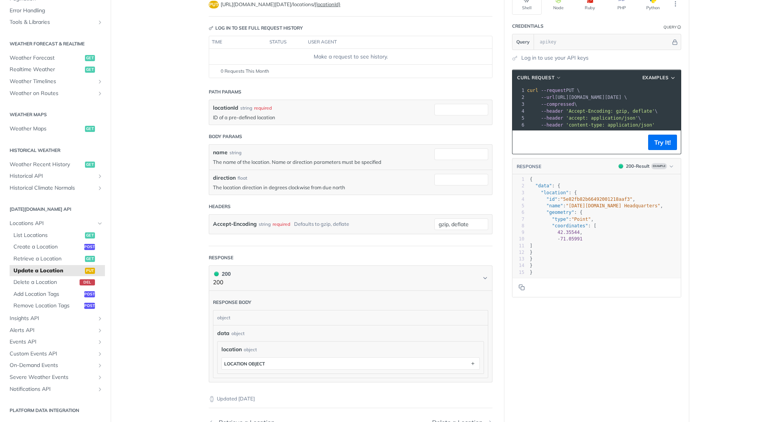  What do you see at coordinates (52, 22) in the screenshot?
I see `span: Tools & Libraries` at bounding box center [52, 22].